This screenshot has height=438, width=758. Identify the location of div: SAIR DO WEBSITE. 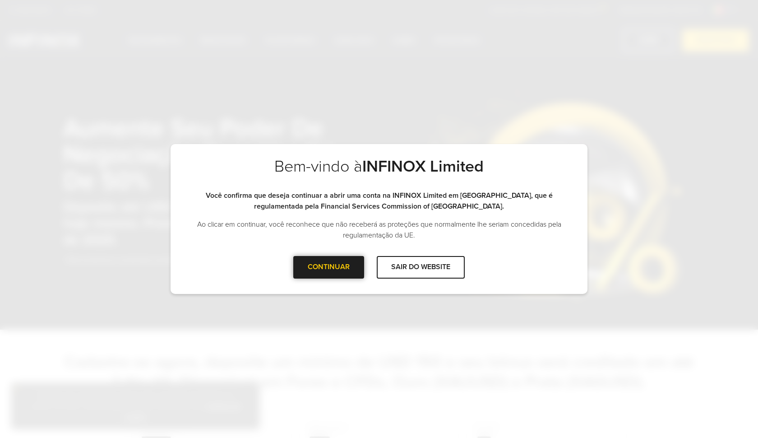
(421, 267).